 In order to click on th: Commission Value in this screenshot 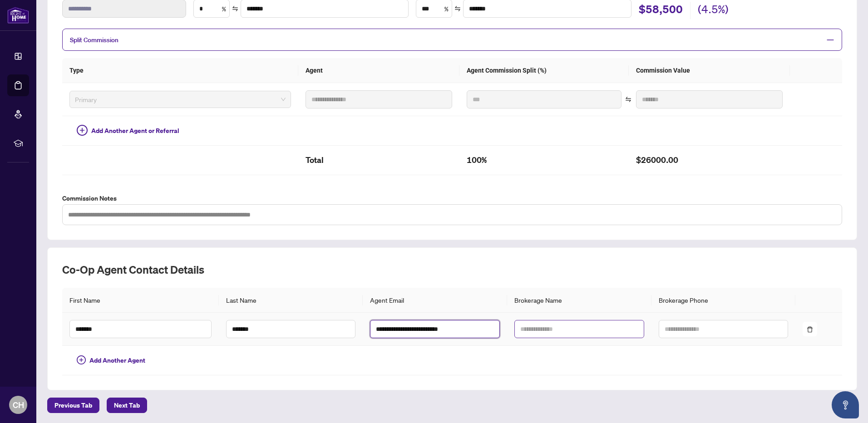, I will do `click(709, 71)`.